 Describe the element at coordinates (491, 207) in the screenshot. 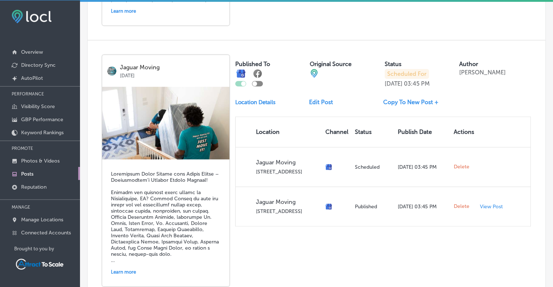

I see `p: View Post` at that location.